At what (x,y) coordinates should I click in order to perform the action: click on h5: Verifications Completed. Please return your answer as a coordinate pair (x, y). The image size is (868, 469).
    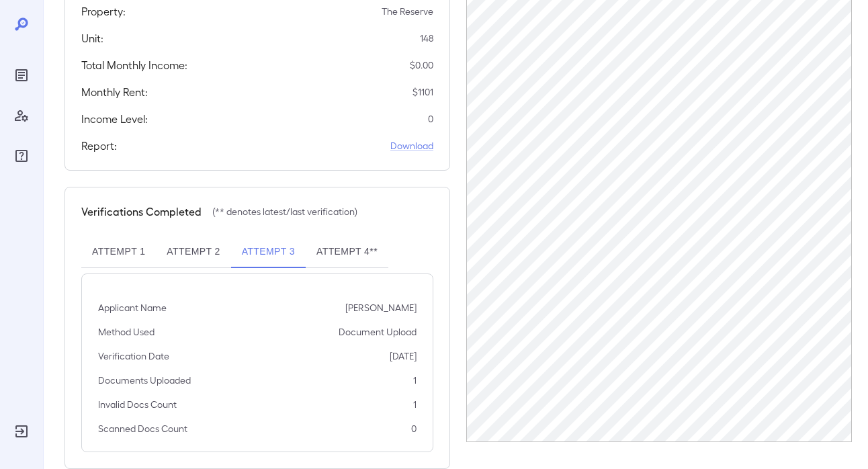
    Looking at the image, I should click on (141, 211).